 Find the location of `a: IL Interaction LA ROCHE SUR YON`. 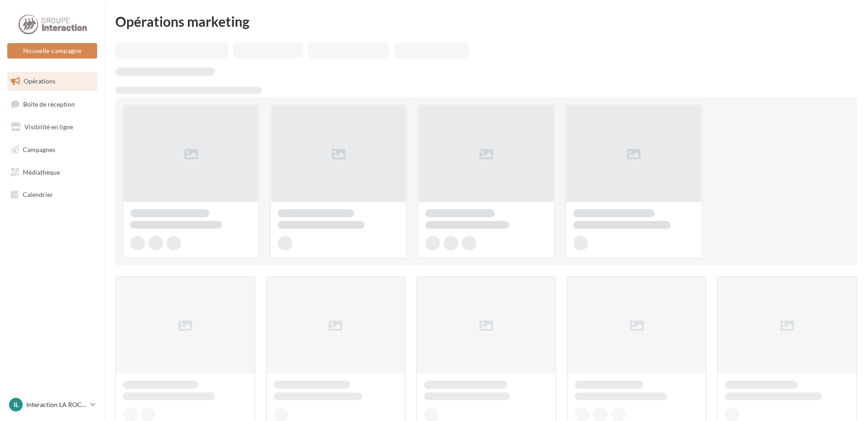

a: IL Interaction LA ROCHE SUR YON is located at coordinates (52, 405).